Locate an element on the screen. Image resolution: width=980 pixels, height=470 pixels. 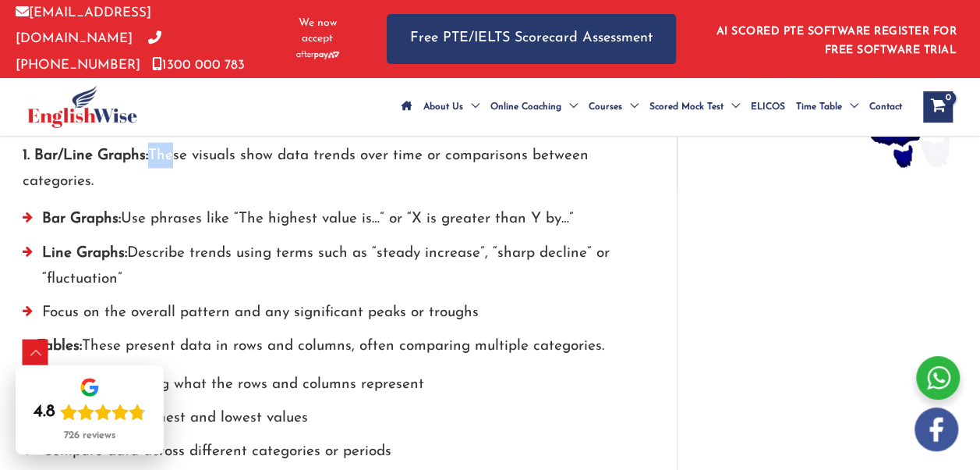
span: About Us is located at coordinates (443, 106).